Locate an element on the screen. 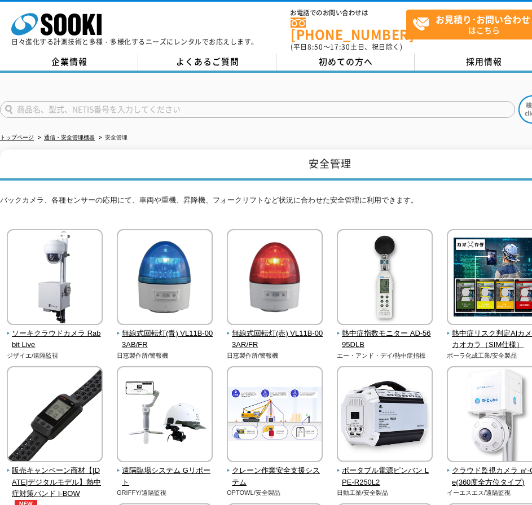 The height and width of the screenshot is (505, 532). img: ソーキクラウドカメラ Rabbit Live is located at coordinates (55, 278).